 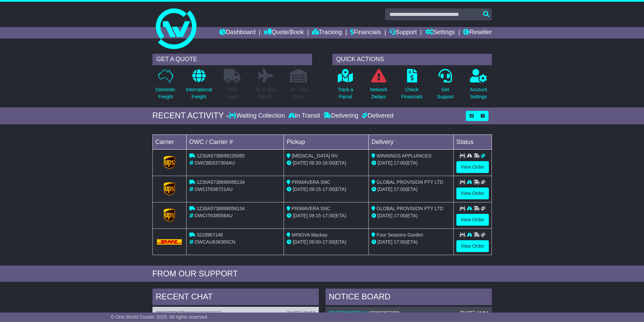 I want to click on td: Status, so click(x=472, y=142).